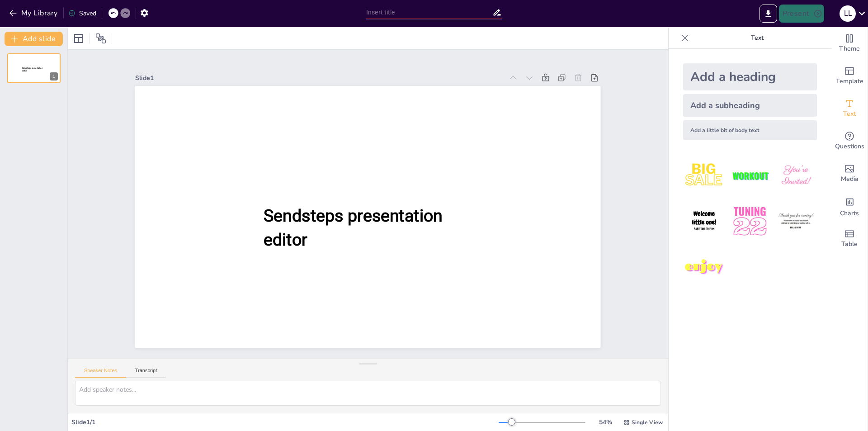 This screenshot has height=431, width=868. I want to click on div: Add a little bit of body text, so click(750, 130).